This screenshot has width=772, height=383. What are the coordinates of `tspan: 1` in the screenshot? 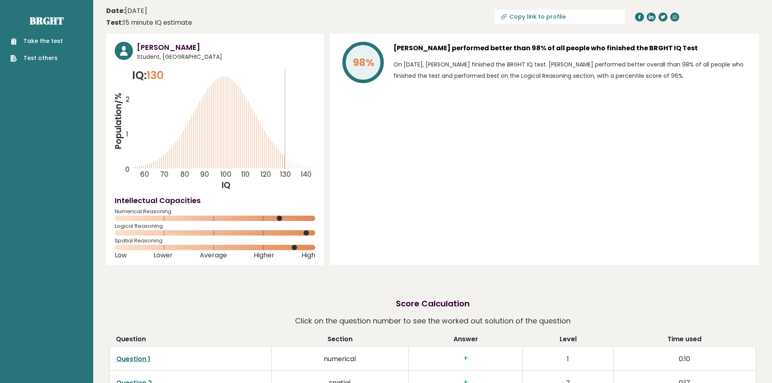 It's located at (127, 134).